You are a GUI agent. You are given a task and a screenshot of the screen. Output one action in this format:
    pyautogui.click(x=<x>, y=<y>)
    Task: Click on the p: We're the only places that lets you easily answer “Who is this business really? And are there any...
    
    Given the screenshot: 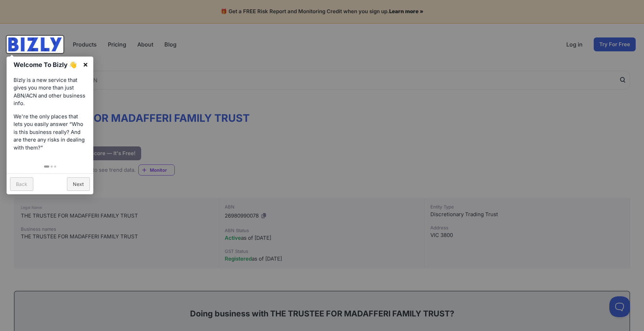 What is the action you would take?
    pyautogui.click(x=50, y=132)
    